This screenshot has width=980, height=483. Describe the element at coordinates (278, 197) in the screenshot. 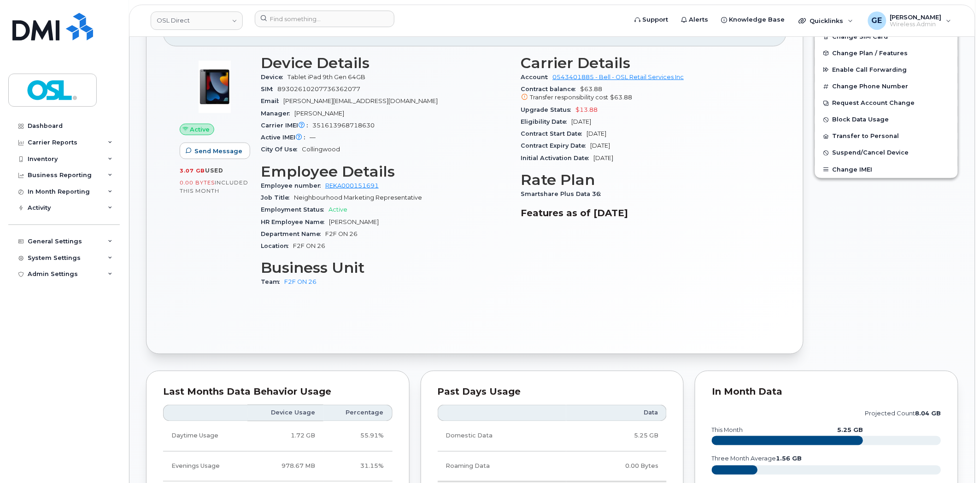

I see `span: Job Title` at that location.